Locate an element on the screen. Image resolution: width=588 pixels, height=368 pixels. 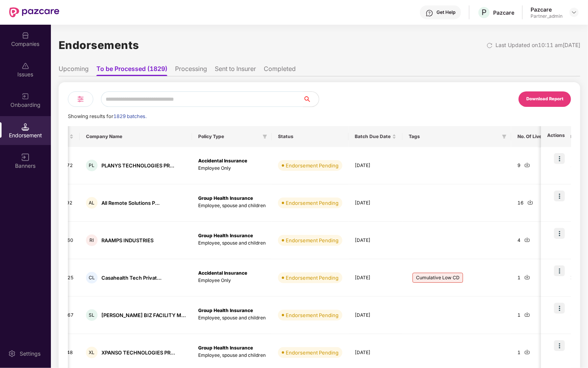
div: Partner_admin is located at coordinates (547, 16).